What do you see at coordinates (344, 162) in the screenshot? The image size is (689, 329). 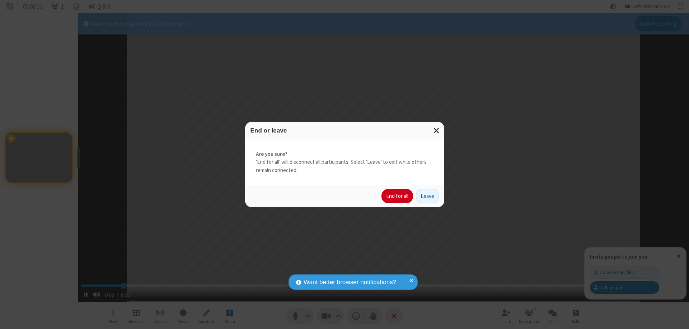 I see `div: 'End for all' will disconnect all participants. Select 'Leave' to exit while others remain connec...` at bounding box center [344, 162].